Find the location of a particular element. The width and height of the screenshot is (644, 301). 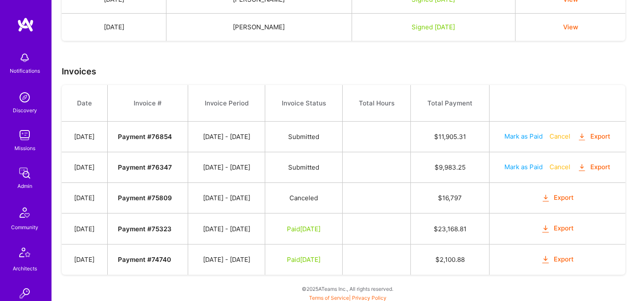

img: teamwork is located at coordinates (25, 135).